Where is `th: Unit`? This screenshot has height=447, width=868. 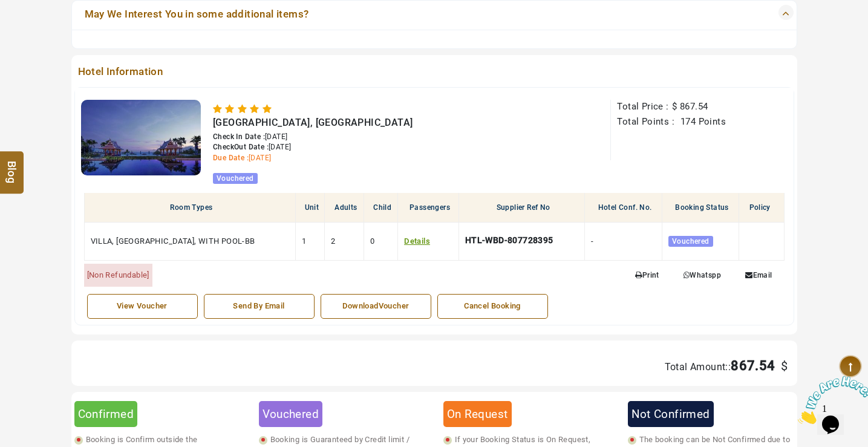 th: Unit is located at coordinates (311, 207).